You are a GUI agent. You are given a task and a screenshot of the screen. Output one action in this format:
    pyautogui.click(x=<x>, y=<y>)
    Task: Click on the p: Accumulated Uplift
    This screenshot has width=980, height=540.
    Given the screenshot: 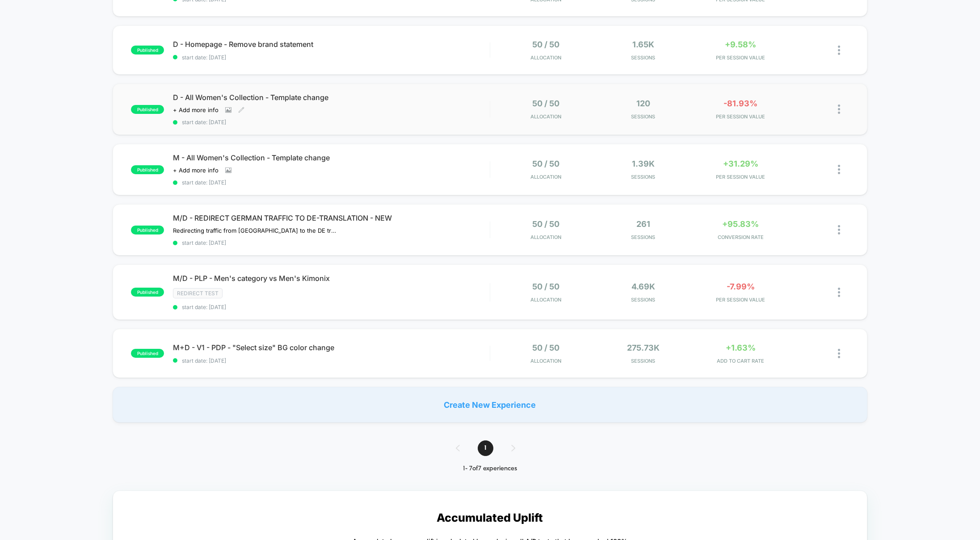 What is the action you would take?
    pyautogui.click(x=490, y=518)
    